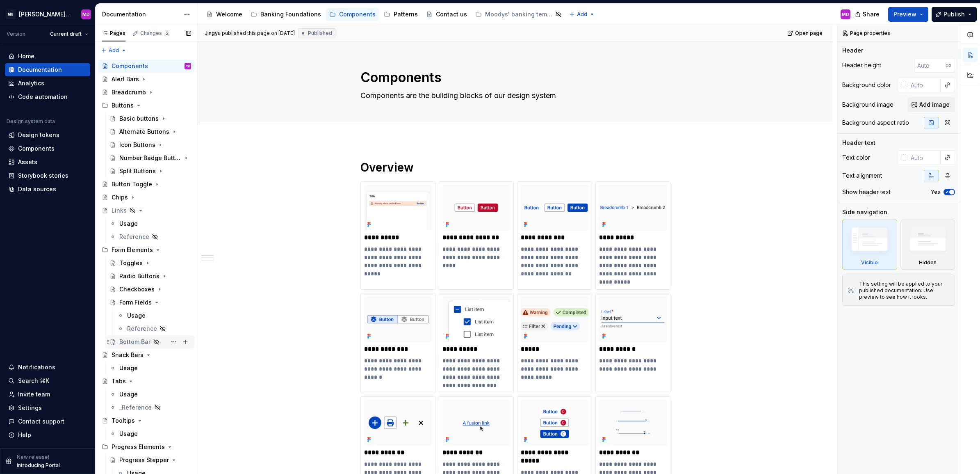  What do you see at coordinates (132, 185) in the screenshot?
I see `div: Button Toggle` at bounding box center [132, 185].